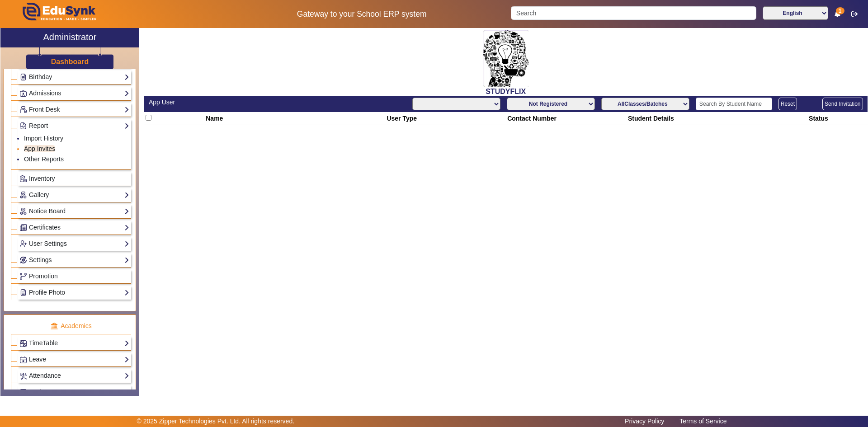  I want to click on div: App User, so click(324, 103).